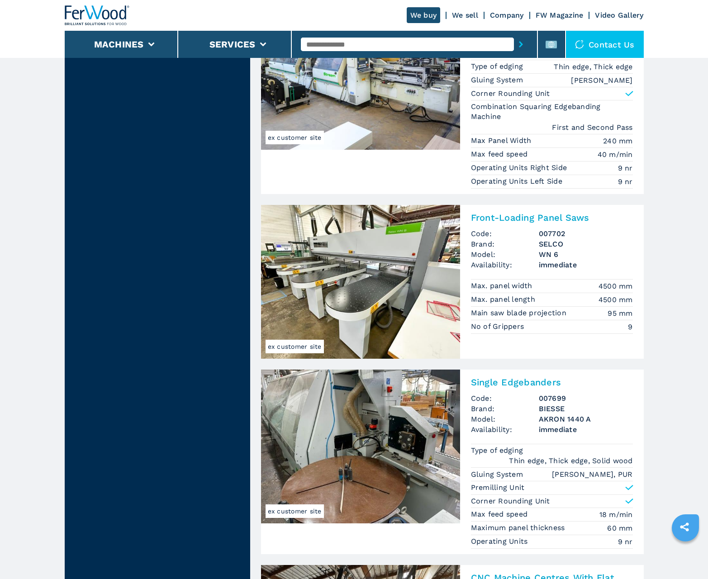  I want to click on a: We buy, so click(423, 15).